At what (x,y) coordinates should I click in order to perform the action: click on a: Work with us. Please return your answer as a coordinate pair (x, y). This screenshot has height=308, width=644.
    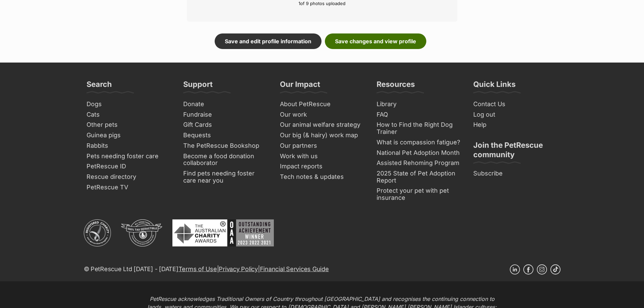
    Looking at the image, I should click on (322, 156).